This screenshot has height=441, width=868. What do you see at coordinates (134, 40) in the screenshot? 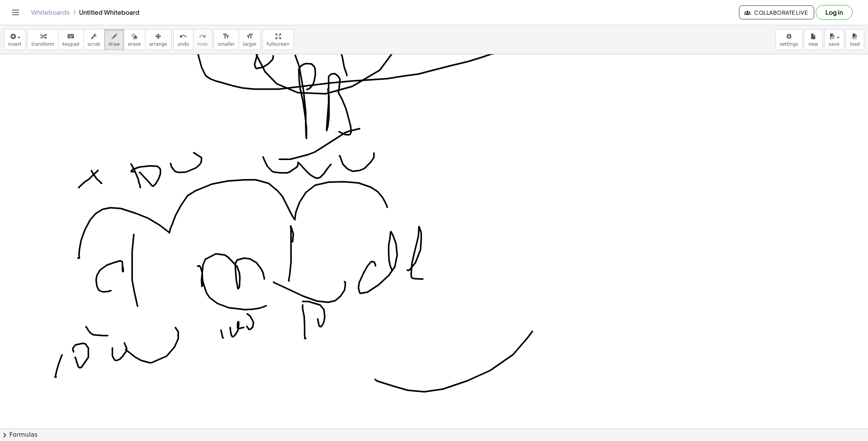
I see `button: erase` at bounding box center [134, 40].